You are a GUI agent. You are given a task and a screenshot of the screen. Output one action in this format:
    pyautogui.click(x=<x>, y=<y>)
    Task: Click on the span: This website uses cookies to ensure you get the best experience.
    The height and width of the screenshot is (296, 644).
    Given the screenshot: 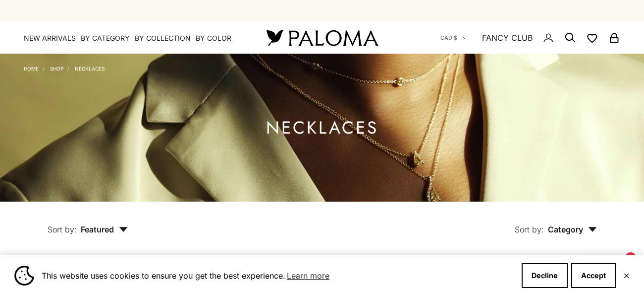 What is the action you would take?
    pyautogui.click(x=277, y=275)
    